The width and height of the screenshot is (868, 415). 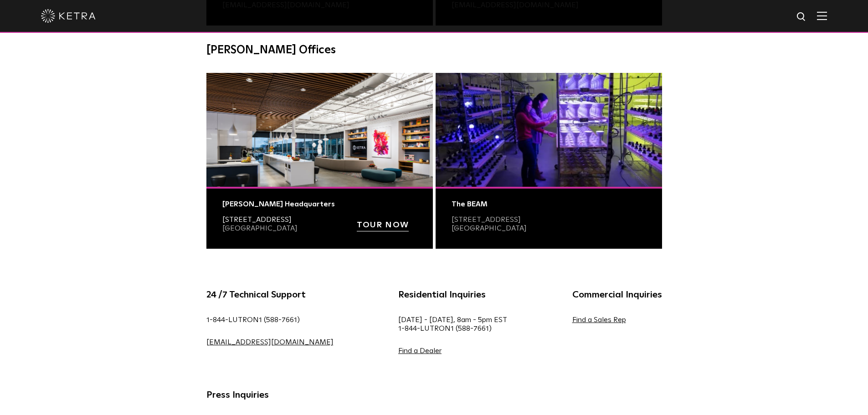 I want to click on img: Austin Photo@2x, so click(x=549, y=130).